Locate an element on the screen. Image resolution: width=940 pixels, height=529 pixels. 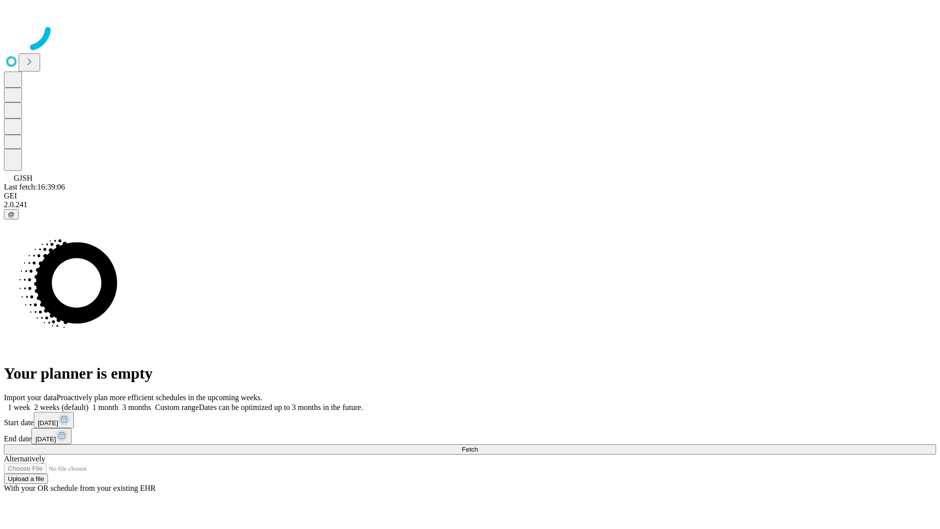
span: GJSH is located at coordinates (23, 178).